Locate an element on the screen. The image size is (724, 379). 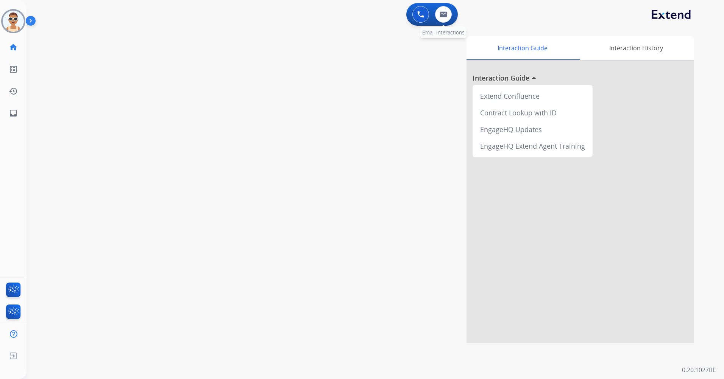
mat-icon: inbox is located at coordinates (13, 113).